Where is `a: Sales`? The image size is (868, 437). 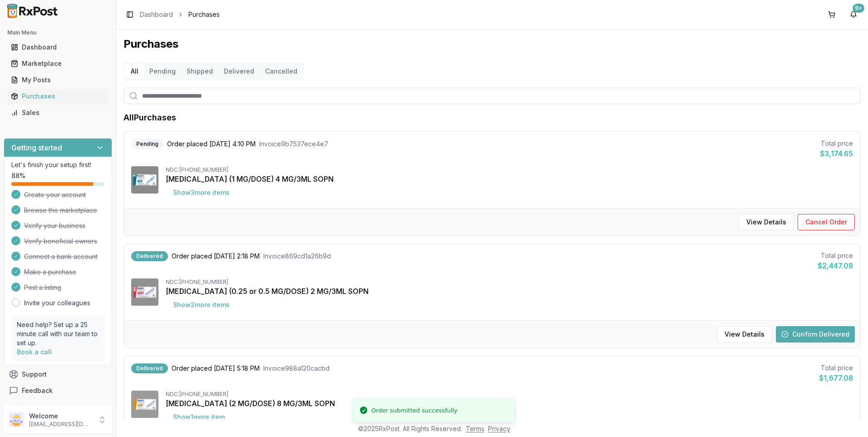
a: Sales is located at coordinates (58, 113).